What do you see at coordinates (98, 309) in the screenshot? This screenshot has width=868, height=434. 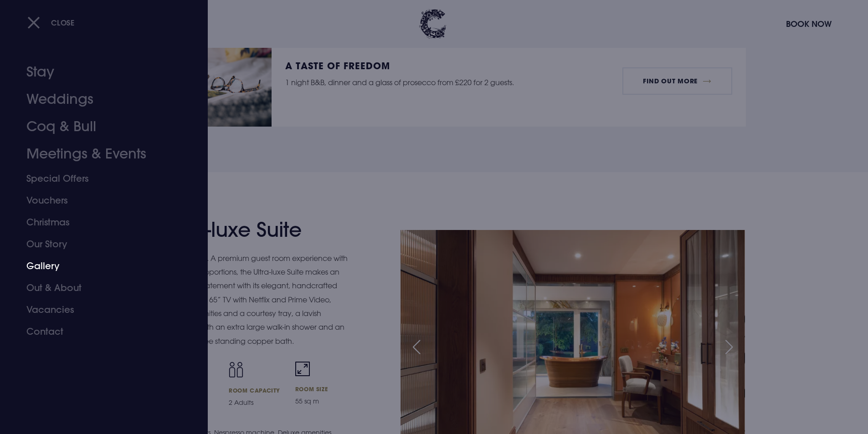 I see `a: Vacancies` at bounding box center [98, 309].